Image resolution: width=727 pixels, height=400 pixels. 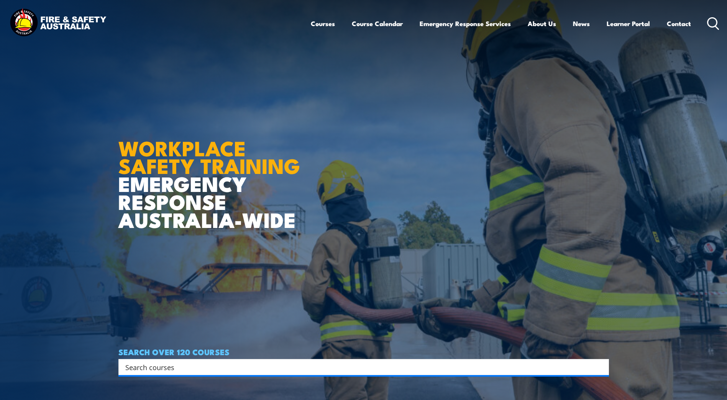 I want to click on a: Contact, so click(x=679, y=23).